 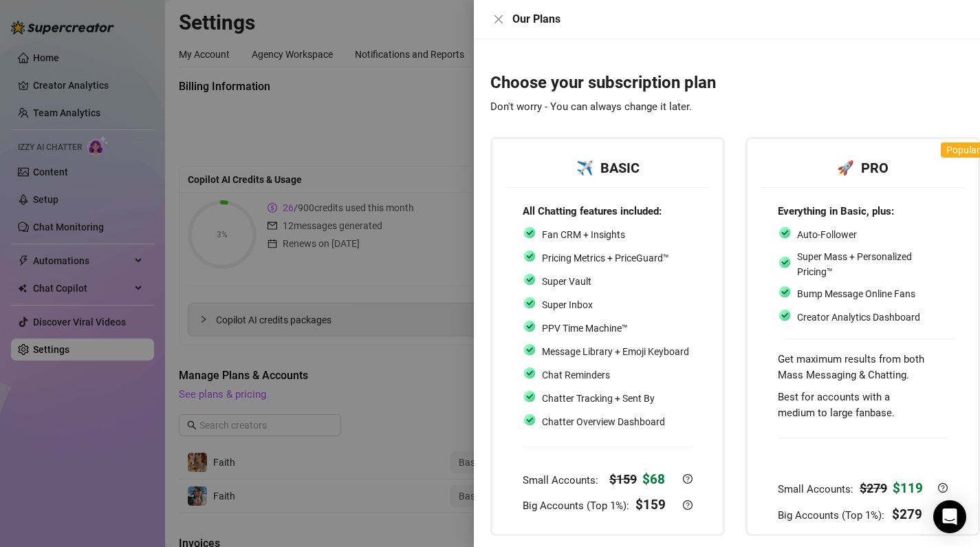 What do you see at coordinates (858, 317) in the screenshot?
I see `span: Creator Analytics Dashboard` at bounding box center [858, 317].